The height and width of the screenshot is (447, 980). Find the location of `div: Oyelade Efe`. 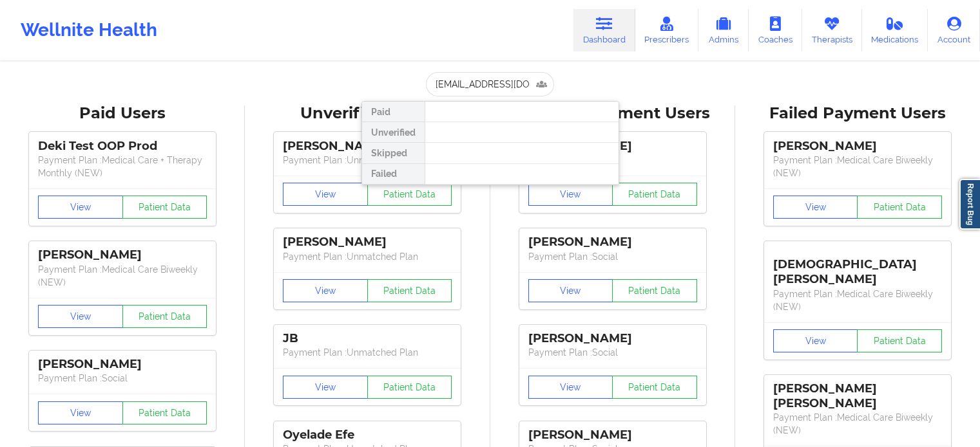

div: Oyelade Efe is located at coordinates (367, 435).